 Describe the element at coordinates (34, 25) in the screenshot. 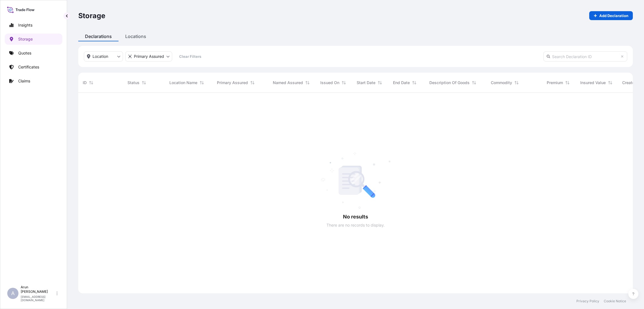

I see `a: Insights` at that location.